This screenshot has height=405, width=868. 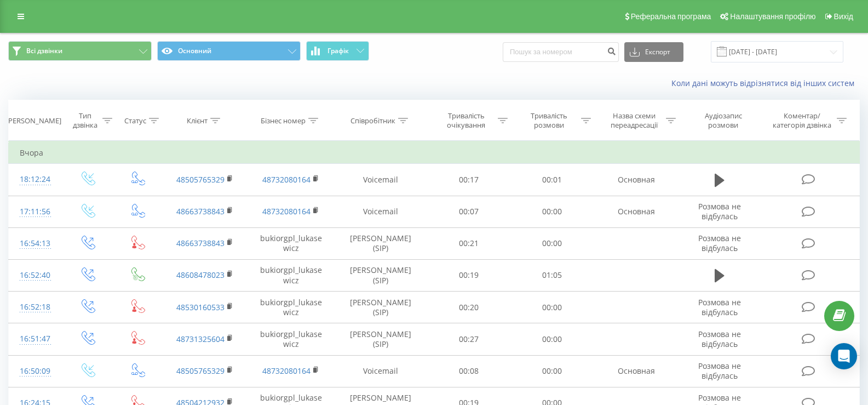 I want to click on div: Open Intercom Messenger, so click(x=844, y=356).